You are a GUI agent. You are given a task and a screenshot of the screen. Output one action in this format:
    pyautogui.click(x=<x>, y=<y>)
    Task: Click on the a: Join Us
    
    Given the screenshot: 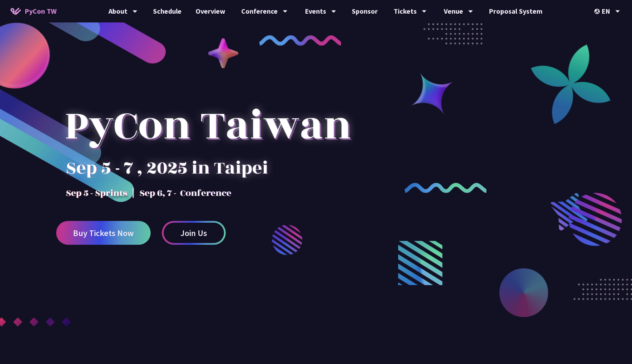 What is the action you would take?
    pyautogui.click(x=194, y=233)
    